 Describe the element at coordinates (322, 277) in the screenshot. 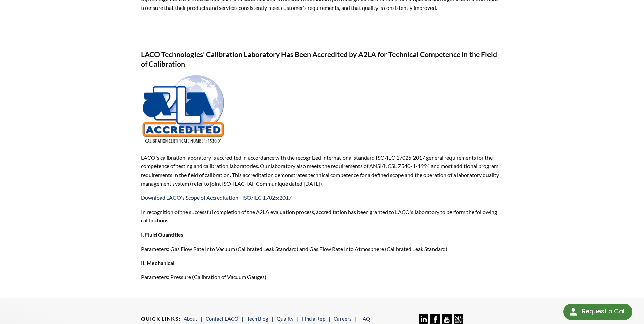

I see `p: Parameters: Pressure (Calibration of Vacuum Gauges)` at that location.